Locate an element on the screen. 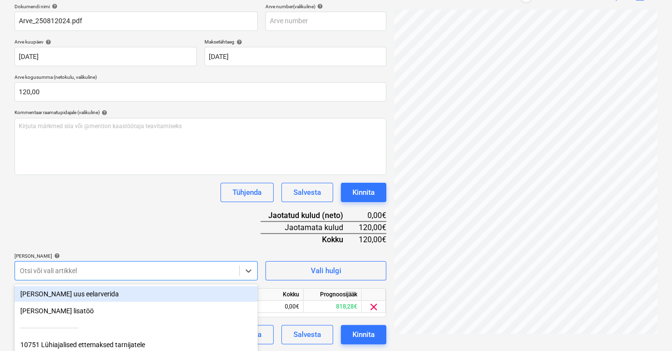 This screenshot has width=672, height=351. div: Lisa uus eelarverida is located at coordinates (136, 294).